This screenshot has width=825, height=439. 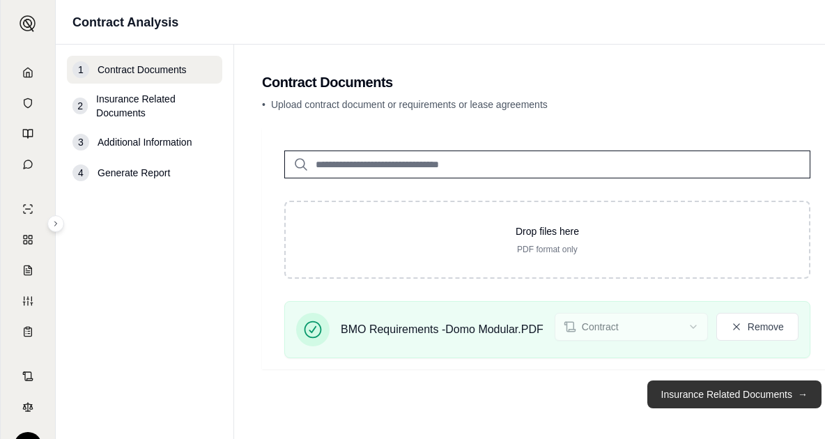 What do you see at coordinates (442, 329) in the screenshot?
I see `span: BMO Requirements -Domo Modular.PDF` at bounding box center [442, 329].